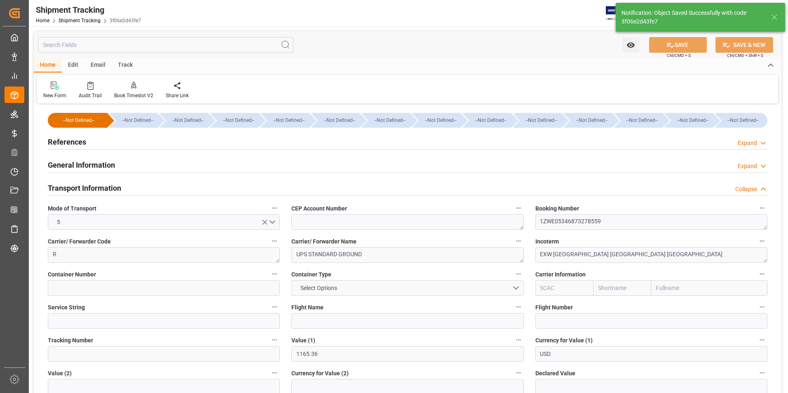 This screenshot has width=788, height=393. I want to click on button: Value (2), so click(274, 373).